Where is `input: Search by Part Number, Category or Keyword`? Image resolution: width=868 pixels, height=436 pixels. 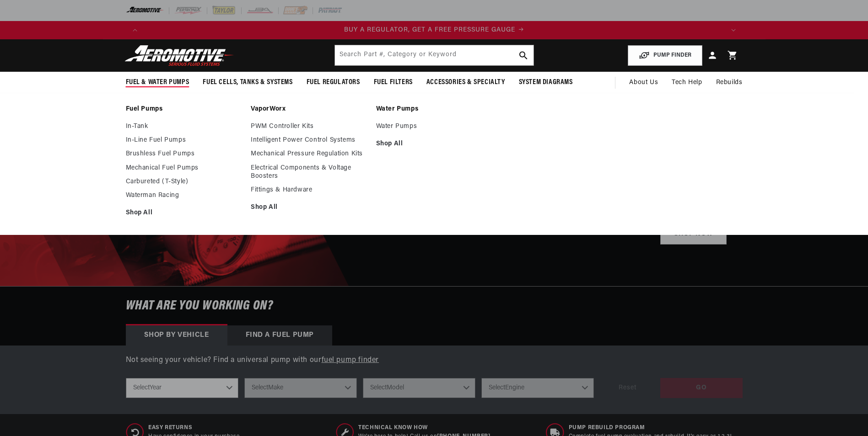
input: Search by Part Number, Category or Keyword is located at coordinates (434, 55).